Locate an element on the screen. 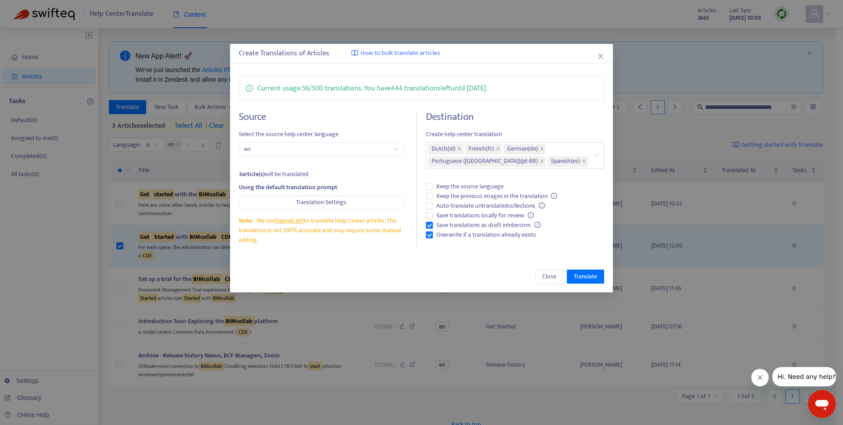 This screenshot has width=843, height=425. span: Overwrite if a translation already exists is located at coordinates (486, 235).